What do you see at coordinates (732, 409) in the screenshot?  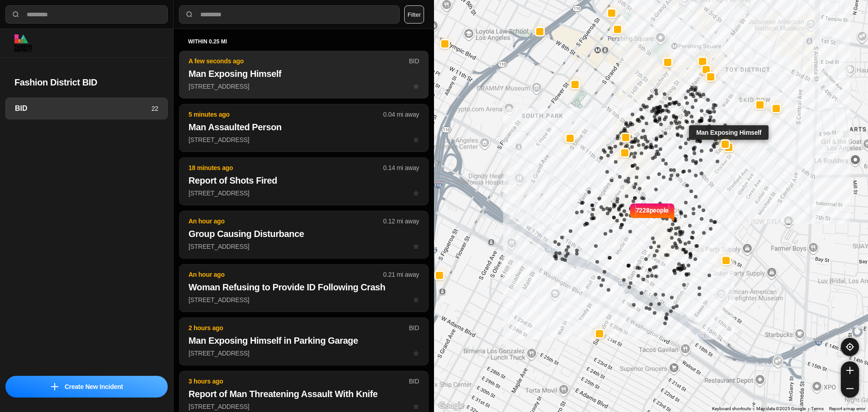 I see `button: Keyboard shortcuts` at bounding box center [732, 409].